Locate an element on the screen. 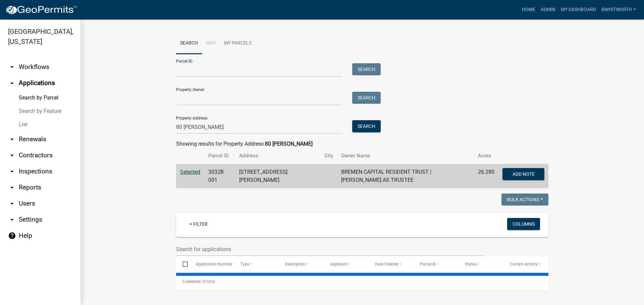  datatable-header-cell: Type is located at coordinates (256, 264).